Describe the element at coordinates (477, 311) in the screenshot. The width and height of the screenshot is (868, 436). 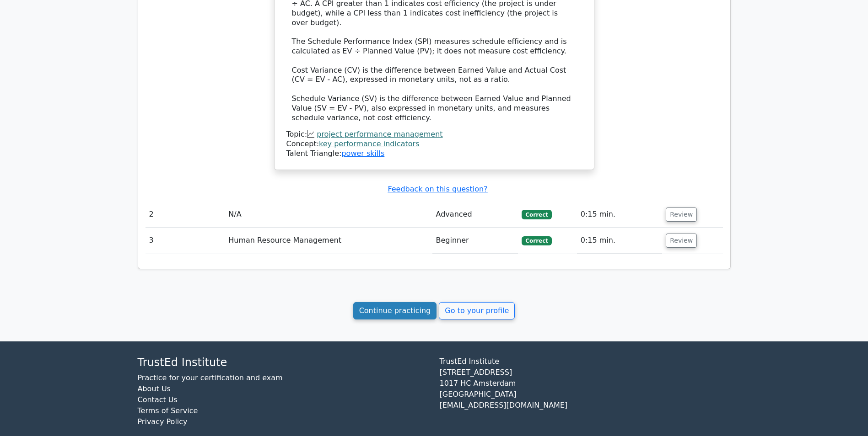
I see `a: Go to your profile` at that location.